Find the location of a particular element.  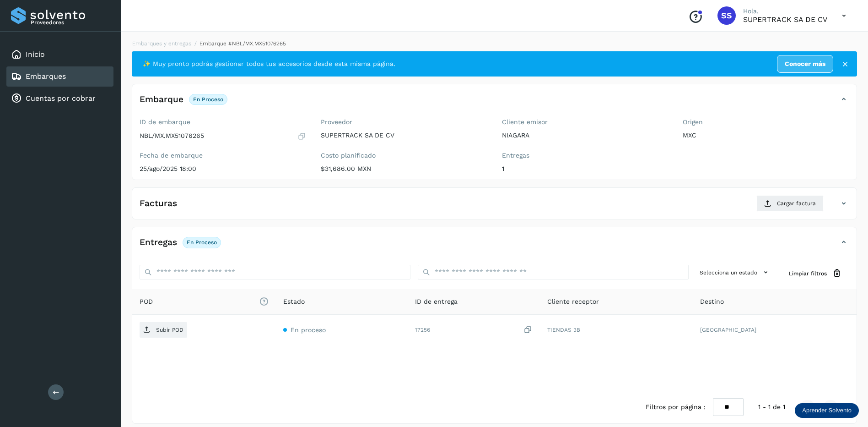

div: 17256 is located at coordinates (474, 330).